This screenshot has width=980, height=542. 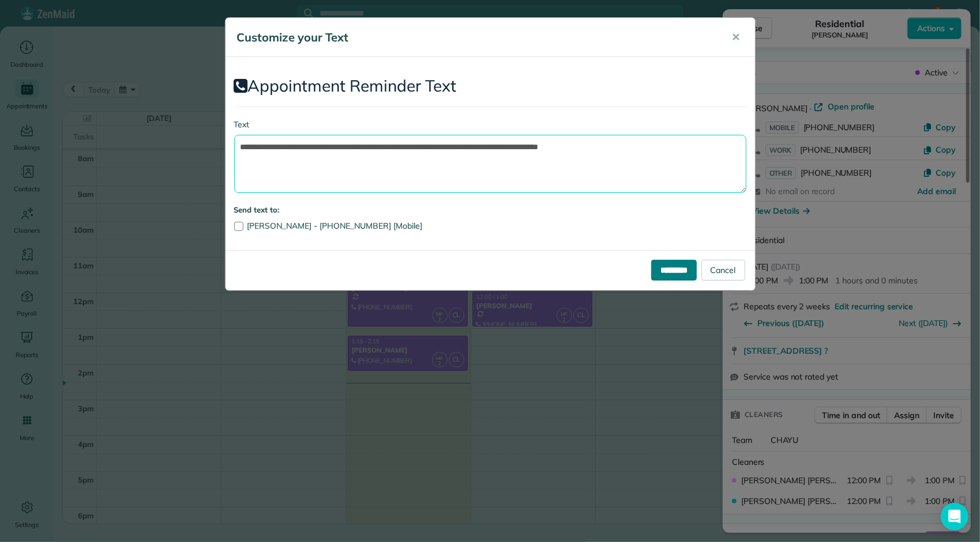 I want to click on a: Cancel, so click(x=723, y=270).